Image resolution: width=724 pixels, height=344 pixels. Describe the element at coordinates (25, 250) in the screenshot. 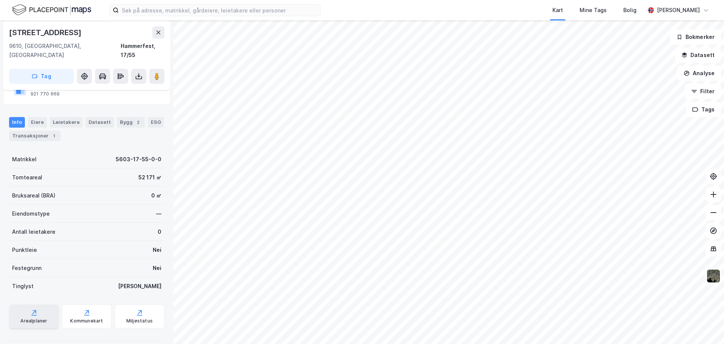

I see `div: Punktleie` at that location.